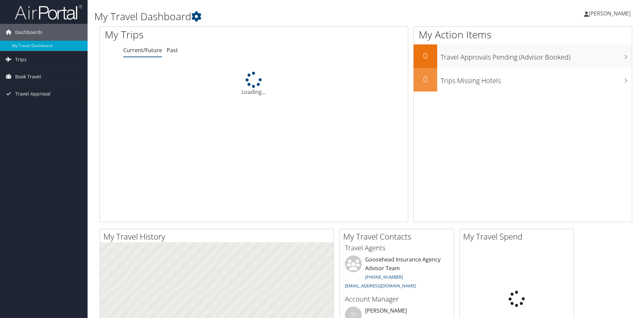  I want to click on span: Trips, so click(21, 60).